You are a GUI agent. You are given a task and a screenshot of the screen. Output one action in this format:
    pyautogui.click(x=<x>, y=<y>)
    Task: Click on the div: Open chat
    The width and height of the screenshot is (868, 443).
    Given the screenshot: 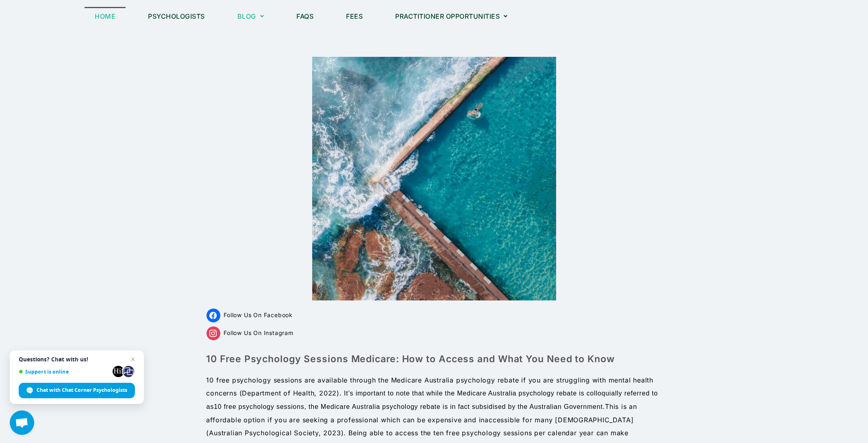 What is the action you would take?
    pyautogui.click(x=22, y=423)
    